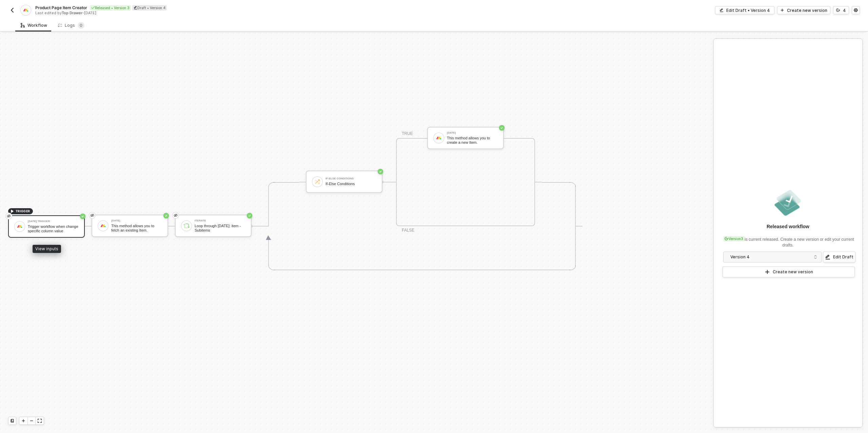  What do you see at coordinates (843, 257) in the screenshot?
I see `div: Edit Draft` at bounding box center [843, 257].